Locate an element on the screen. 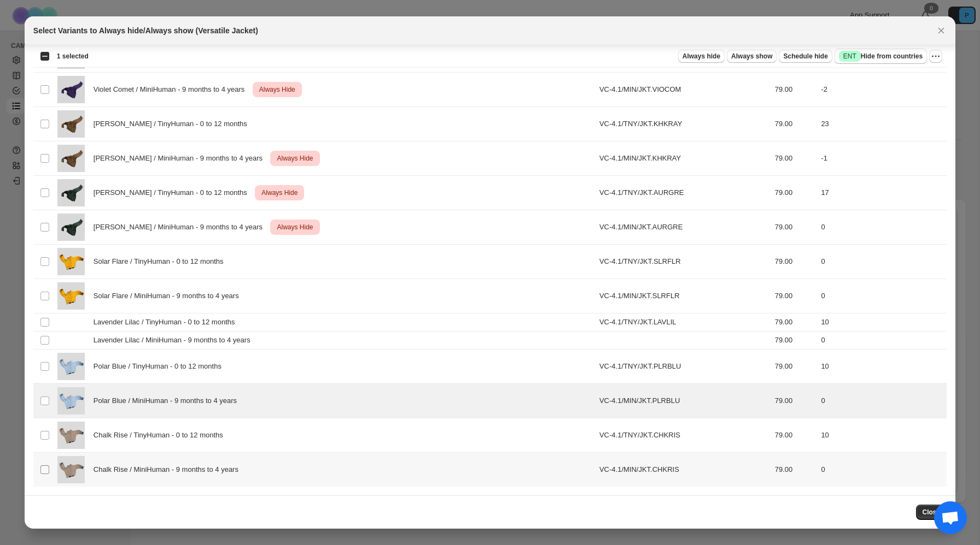 Image resolution: width=980 pixels, height=545 pixels. button: Schedule hide is located at coordinates (805, 56).